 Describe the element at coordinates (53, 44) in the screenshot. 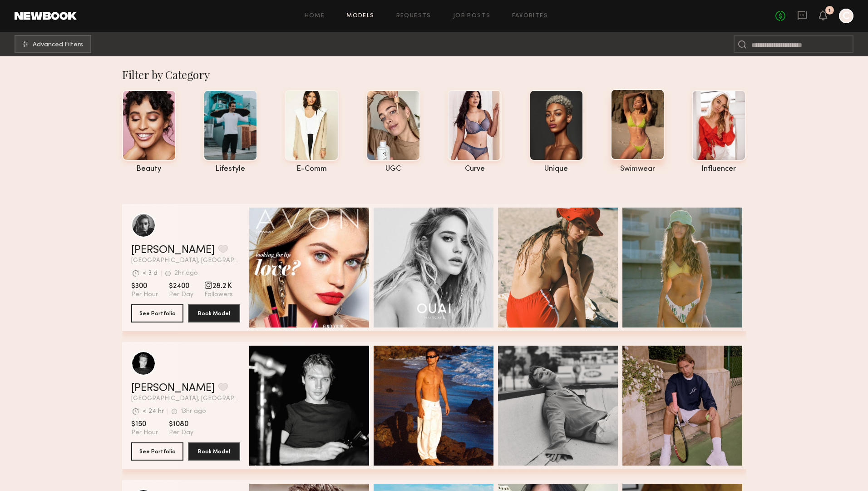

I see `button: Advanced Filters` at that location.